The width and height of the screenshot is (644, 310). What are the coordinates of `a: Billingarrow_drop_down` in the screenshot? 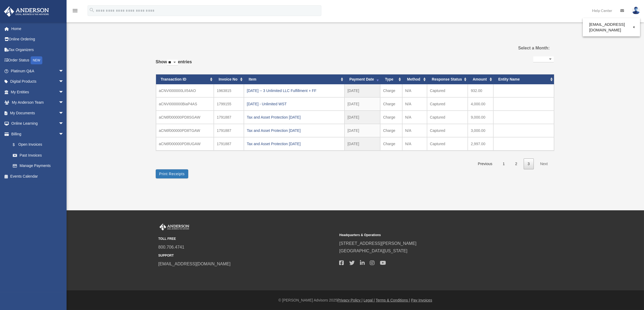 It's located at (38, 134).